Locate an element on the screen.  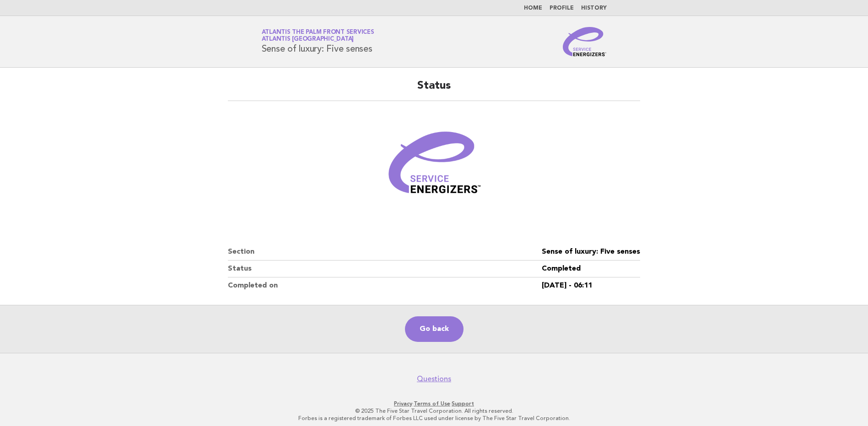
dd: Completed is located at coordinates (591, 269).